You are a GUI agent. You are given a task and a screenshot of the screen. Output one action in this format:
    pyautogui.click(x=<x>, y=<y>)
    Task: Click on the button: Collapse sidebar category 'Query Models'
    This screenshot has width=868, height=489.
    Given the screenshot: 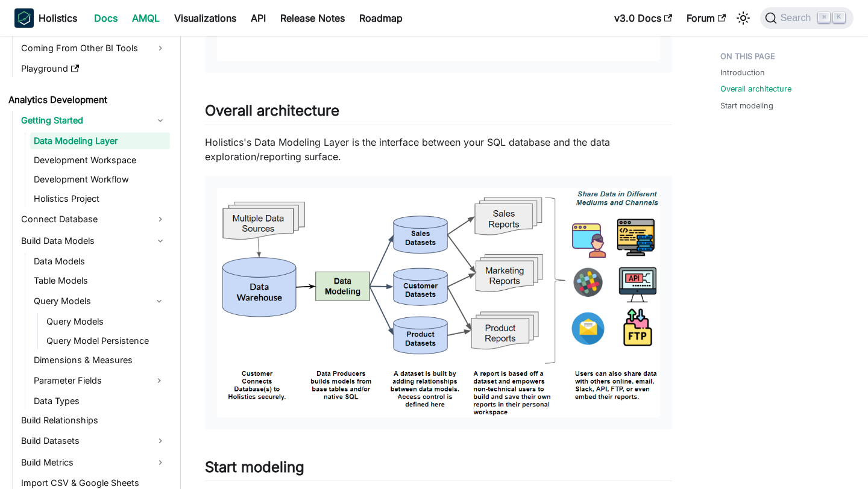 What is the action you would take?
    pyautogui.click(x=159, y=301)
    